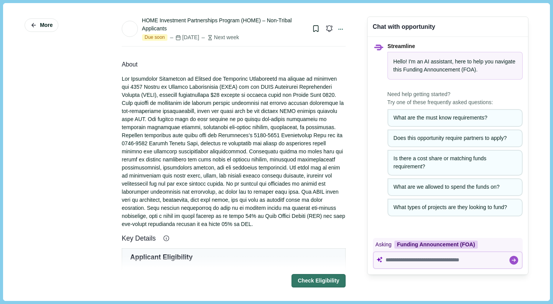 The height and width of the screenshot is (304, 553). Describe the element at coordinates (404, 26) in the screenshot. I see `div: Chat with opportunity` at that location.